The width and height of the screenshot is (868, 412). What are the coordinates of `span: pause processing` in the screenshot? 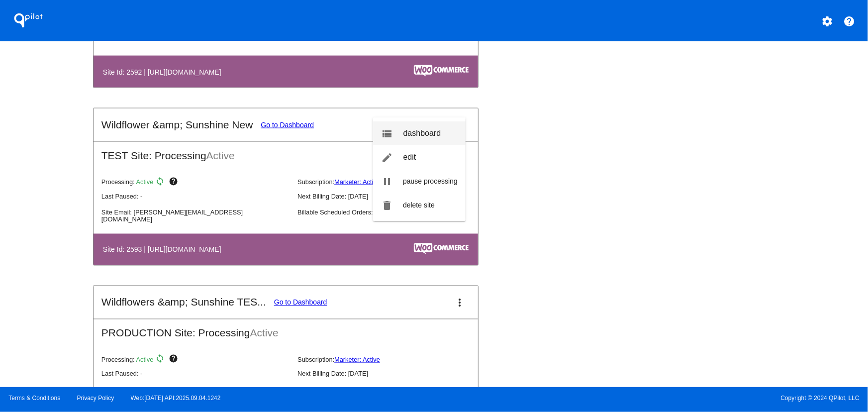 It's located at (430, 181).